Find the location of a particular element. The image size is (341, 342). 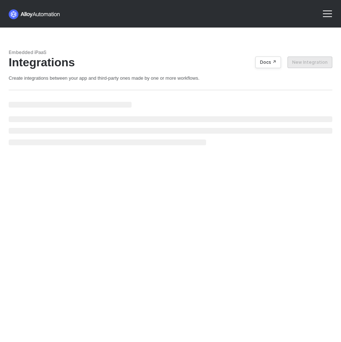

button: New Integration is located at coordinates (310, 62).